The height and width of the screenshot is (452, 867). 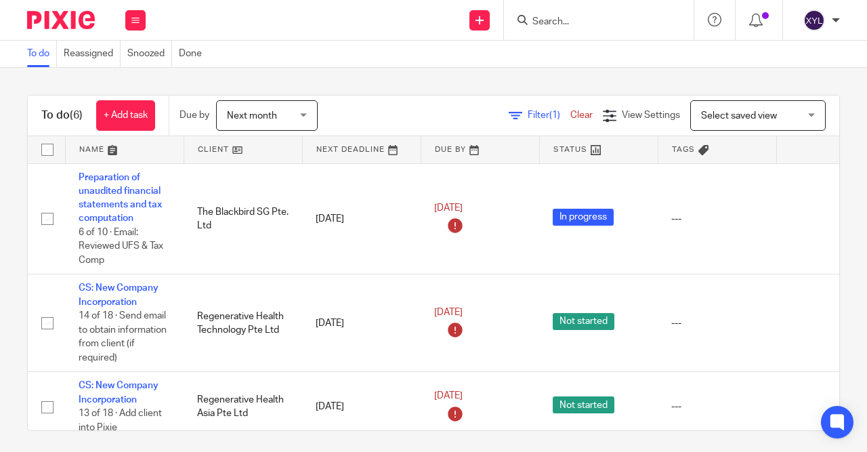 What do you see at coordinates (121, 246) in the screenshot?
I see `span: 6 of 10 · Email: Reviewed UFS & Tax Comp` at bounding box center [121, 246].